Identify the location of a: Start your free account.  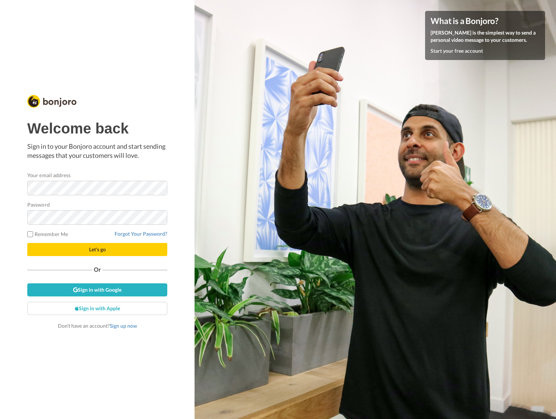
(456, 51).